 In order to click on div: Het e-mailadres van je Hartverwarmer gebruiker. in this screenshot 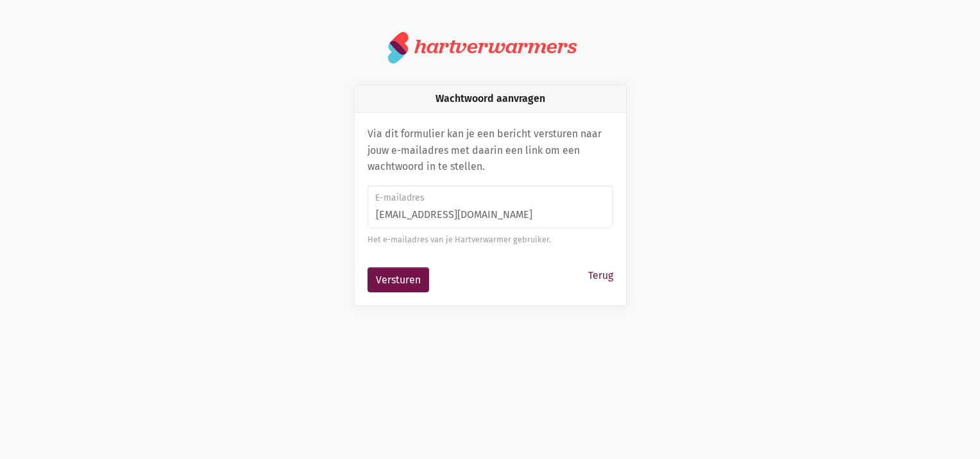, I will do `click(490, 240)`.